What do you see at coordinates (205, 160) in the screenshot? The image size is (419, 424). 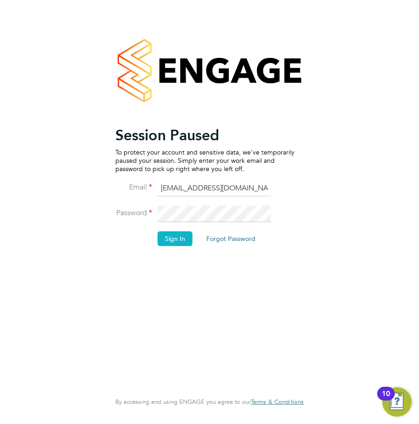 I see `p: To protect your account and sensitive data, we've temporarily paused your session. Simply enter y...` at bounding box center [205, 160].